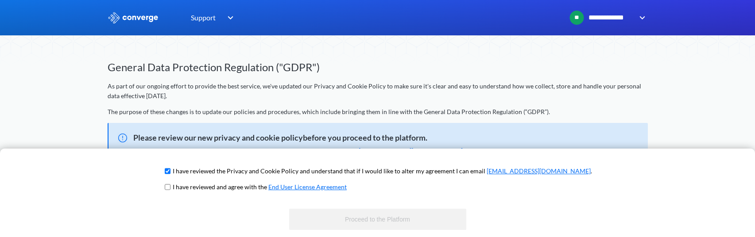  I want to click on img: logo_ewhite.svg, so click(133, 18).